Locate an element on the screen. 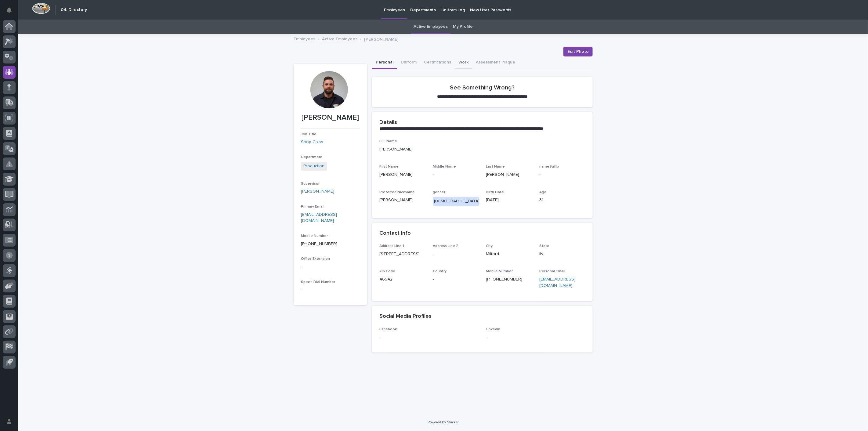 This screenshot has height=431, width=868. button: Notifications is located at coordinates (9, 10).